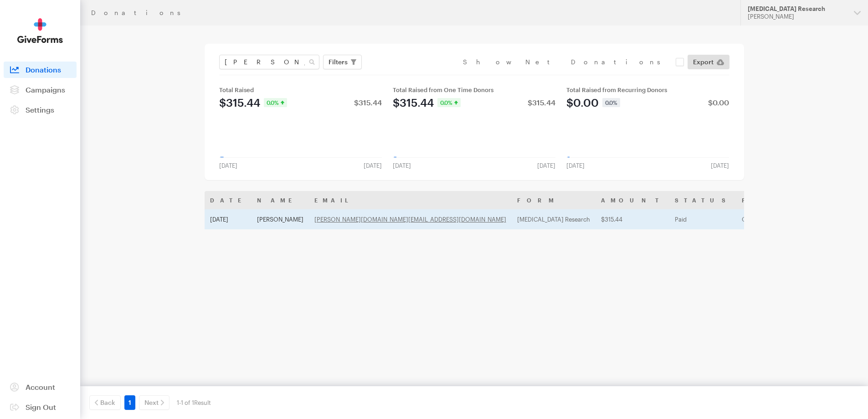 The image size is (868, 419). Describe the element at coordinates (40, 90) in the screenshot. I see `a: Campaigns` at that location.